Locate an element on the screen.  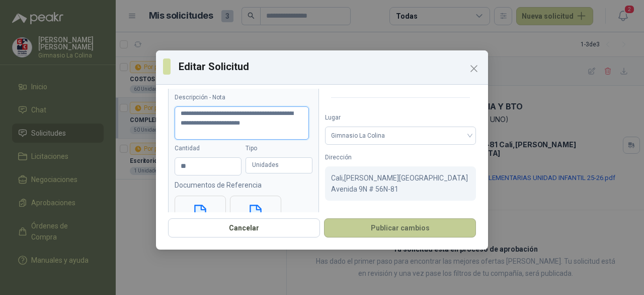
label: Cantidad is located at coordinates (208, 148).